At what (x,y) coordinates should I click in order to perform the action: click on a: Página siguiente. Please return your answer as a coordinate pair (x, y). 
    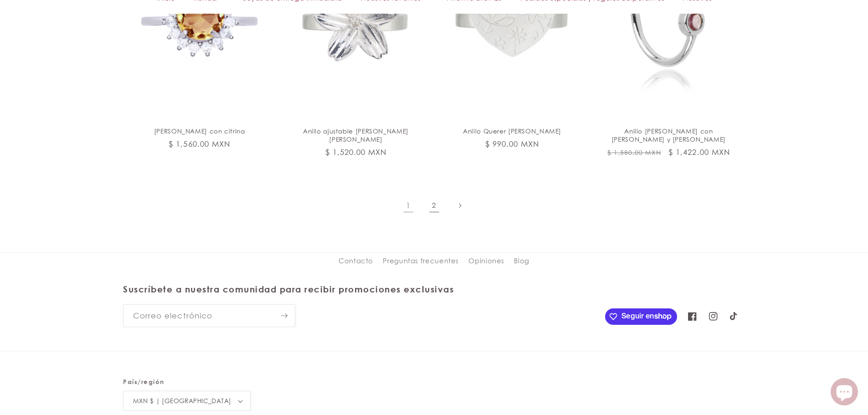
    Looking at the image, I should click on (460, 206).